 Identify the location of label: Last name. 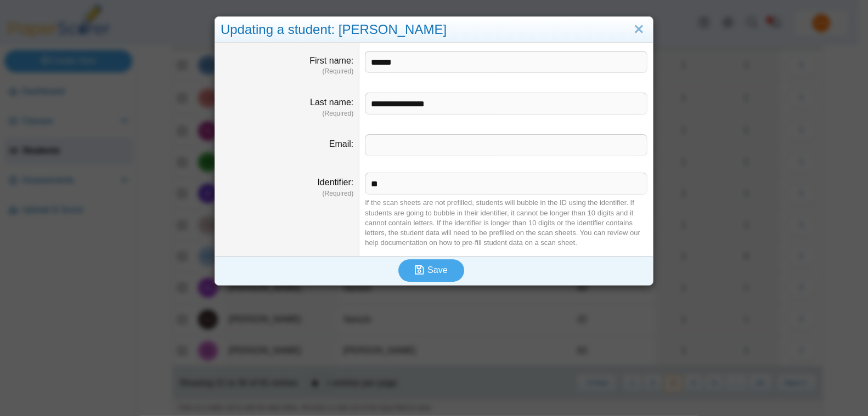
(332, 102).